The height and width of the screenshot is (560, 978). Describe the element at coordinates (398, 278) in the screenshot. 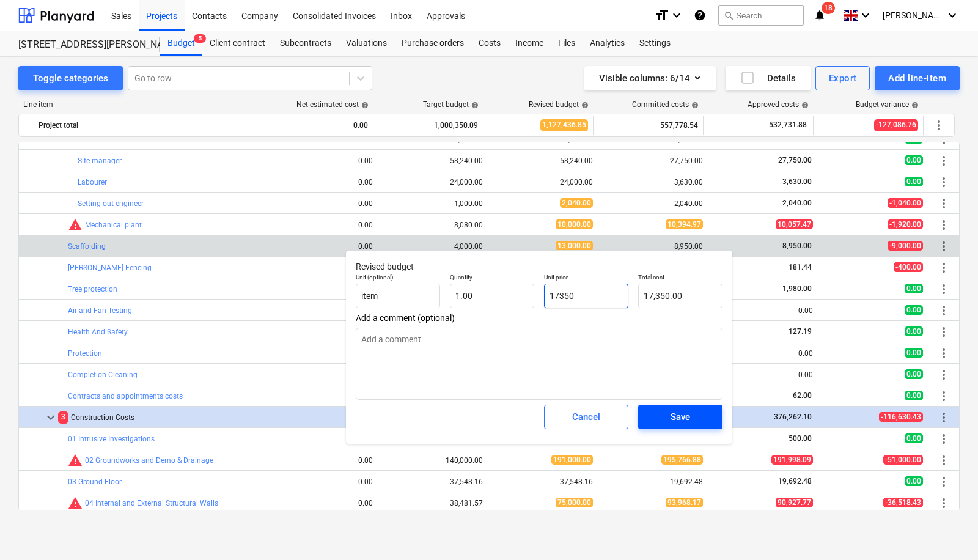

I see `p: Unit (optional)` at that location.